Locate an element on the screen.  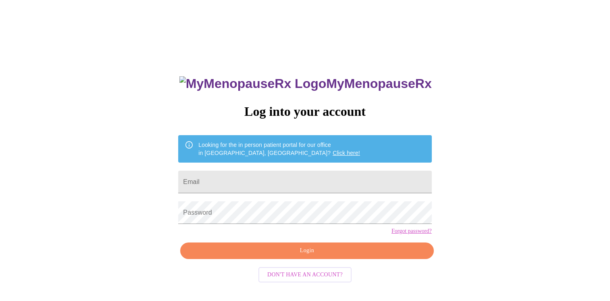
a: Don't have an account? is located at coordinates (305, 274).